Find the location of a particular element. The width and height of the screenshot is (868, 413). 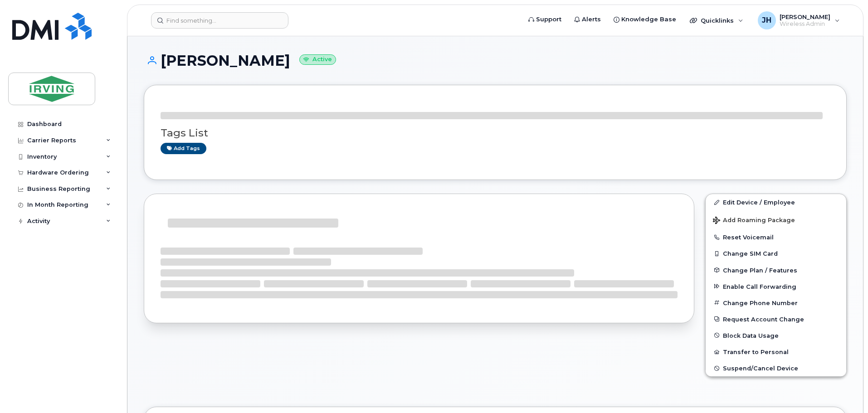

button: Request Account Change is located at coordinates (776, 319).